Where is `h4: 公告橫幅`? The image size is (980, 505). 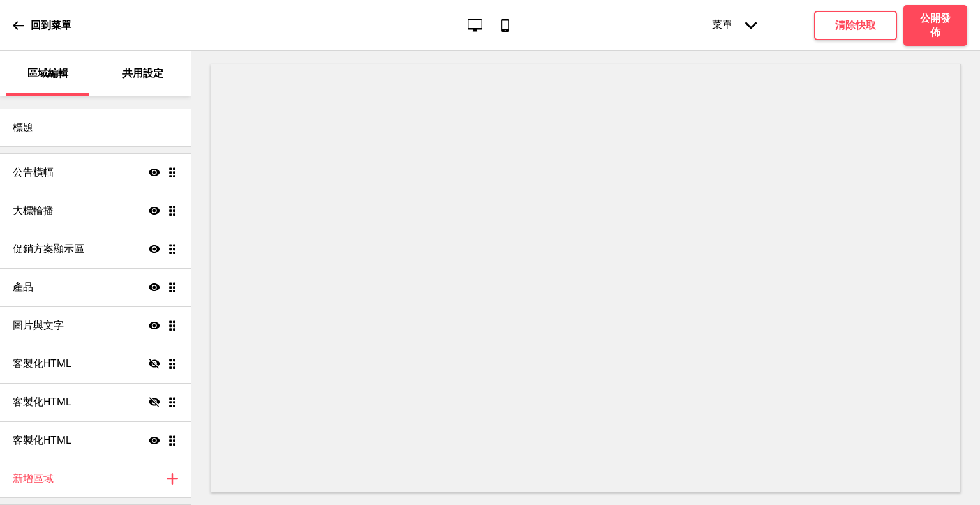 h4: 公告橫幅 is located at coordinates (33, 173).